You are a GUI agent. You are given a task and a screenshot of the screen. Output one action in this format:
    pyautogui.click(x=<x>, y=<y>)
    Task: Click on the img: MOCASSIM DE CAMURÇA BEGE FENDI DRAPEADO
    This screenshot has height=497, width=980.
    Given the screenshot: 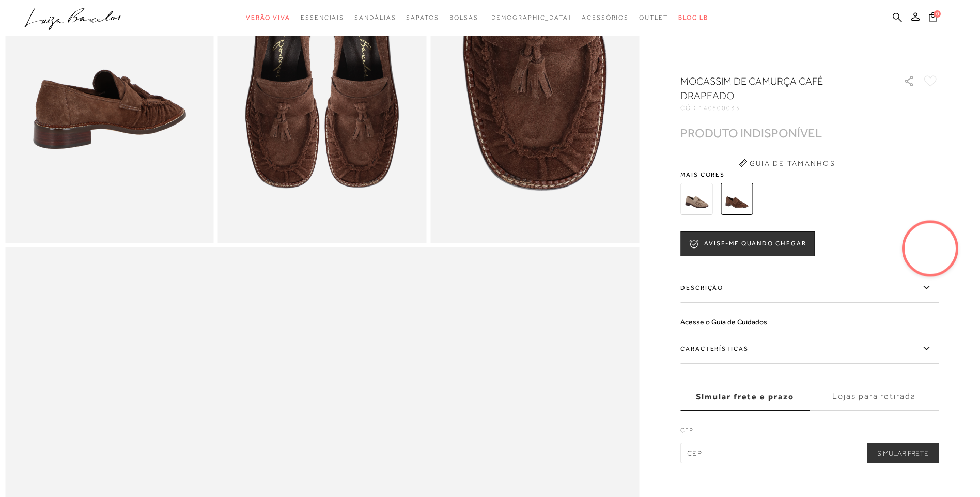 What is the action you would take?
    pyautogui.click(x=697, y=199)
    